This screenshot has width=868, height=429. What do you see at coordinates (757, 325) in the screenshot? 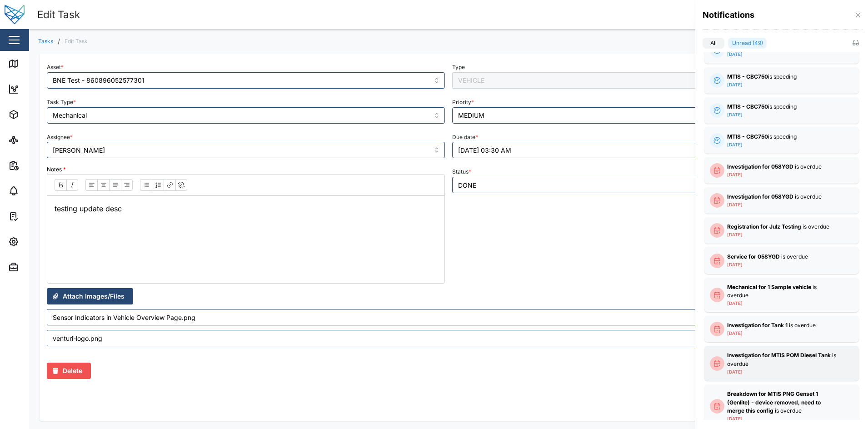
I see `strong: Investigation for Tank 1` at bounding box center [757, 325].